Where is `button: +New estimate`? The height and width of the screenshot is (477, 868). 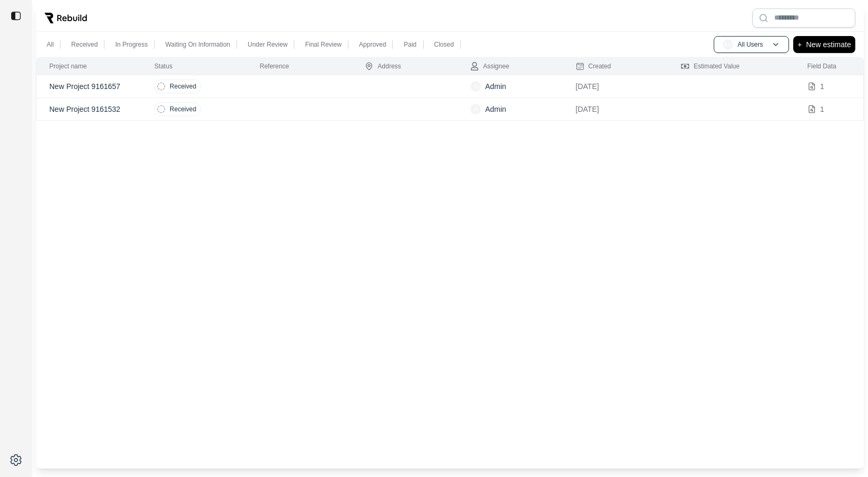 button: +New estimate is located at coordinates (824, 44).